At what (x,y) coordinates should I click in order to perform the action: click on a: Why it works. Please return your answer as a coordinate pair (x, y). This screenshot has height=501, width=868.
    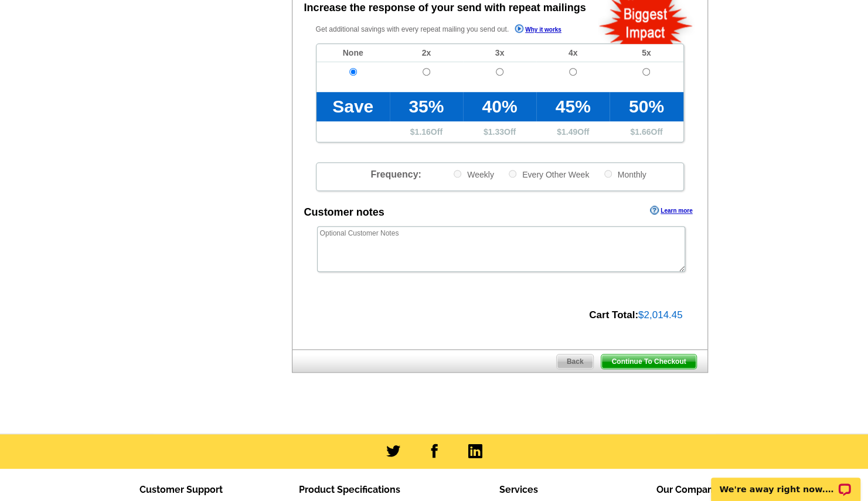
    Looking at the image, I should click on (538, 30).